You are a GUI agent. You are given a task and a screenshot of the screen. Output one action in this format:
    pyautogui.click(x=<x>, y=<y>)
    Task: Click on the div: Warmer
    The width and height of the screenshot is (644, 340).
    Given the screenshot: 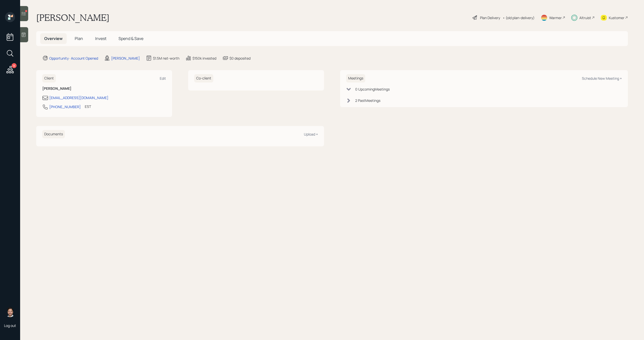 What is the action you would take?
    pyautogui.click(x=555, y=18)
    